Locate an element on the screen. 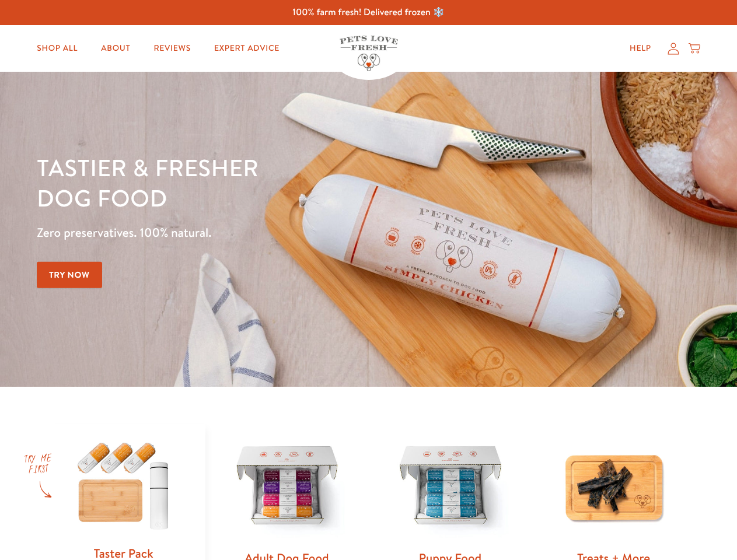 The width and height of the screenshot is (737, 560). a: Expert Advice is located at coordinates (247, 48).